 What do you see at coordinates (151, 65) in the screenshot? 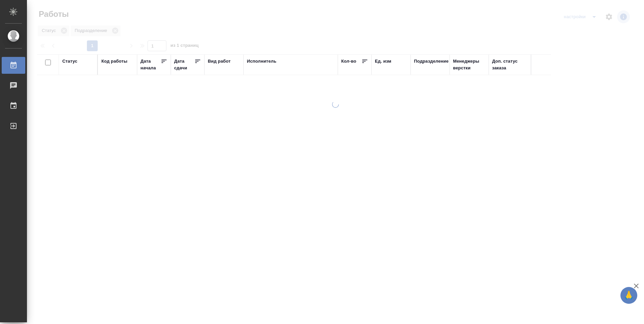
I see `div: Дата начала` at bounding box center [151, 65].